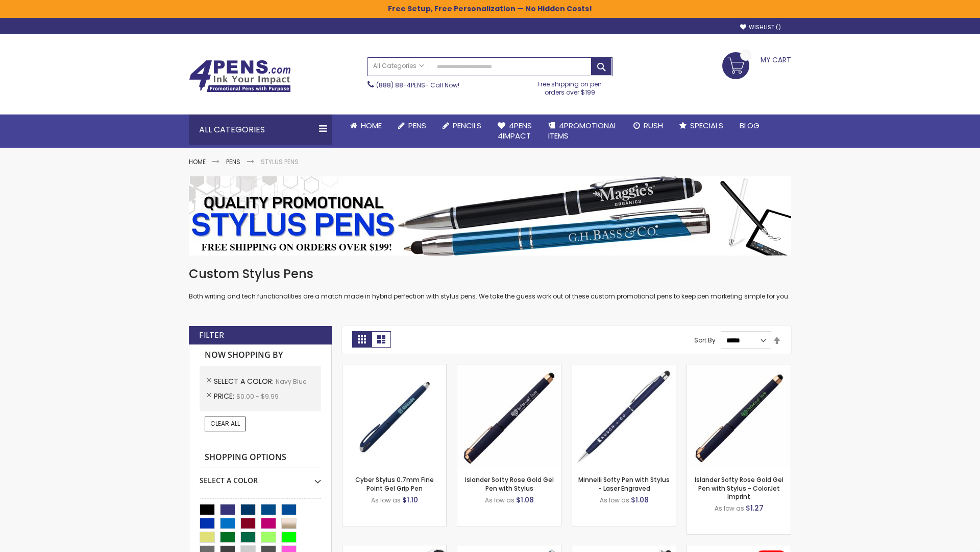  What do you see at coordinates (225, 396) in the screenshot?
I see `span: Price` at bounding box center [225, 396].